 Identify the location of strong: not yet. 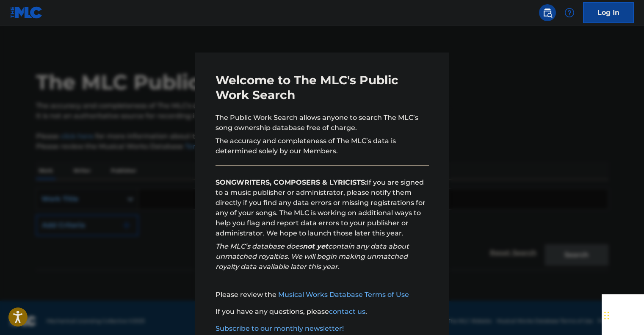
(315, 246).